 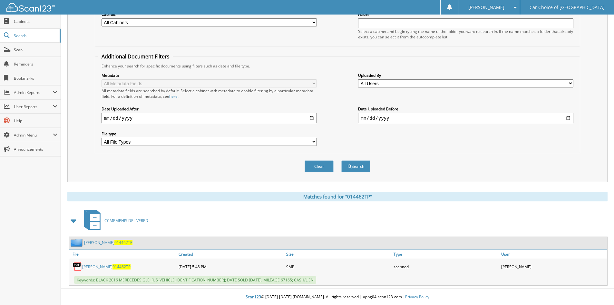 I want to click on div: All metadata fields are searched by default. Select a cabinet with metadata to enable filtering b..., so click(x=209, y=93).